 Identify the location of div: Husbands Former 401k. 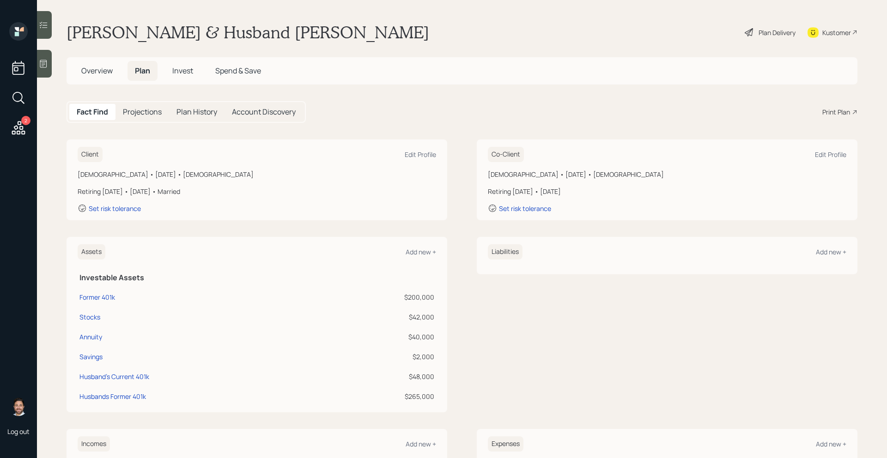
(113, 397).